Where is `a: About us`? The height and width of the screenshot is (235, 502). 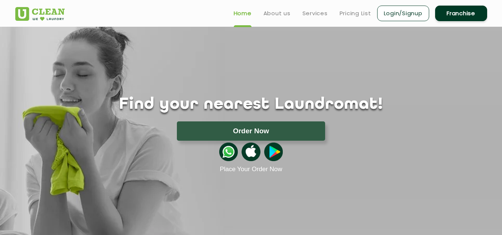
a: About us is located at coordinates (277, 13).